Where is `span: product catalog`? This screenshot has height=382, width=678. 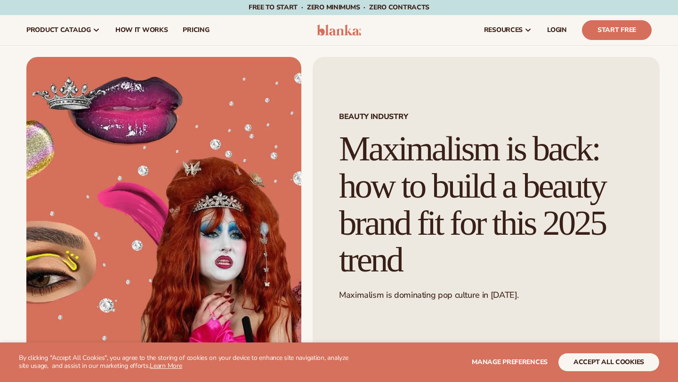 span: product catalog is located at coordinates (58, 30).